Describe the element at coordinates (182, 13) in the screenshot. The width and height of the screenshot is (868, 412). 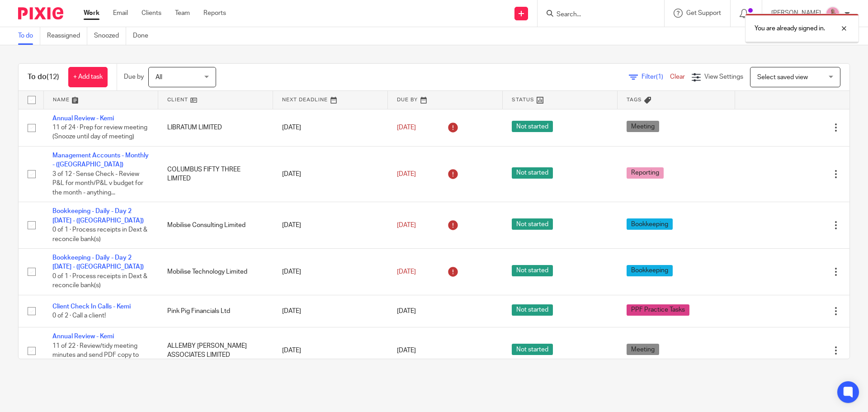
I see `a: Team` at that location.